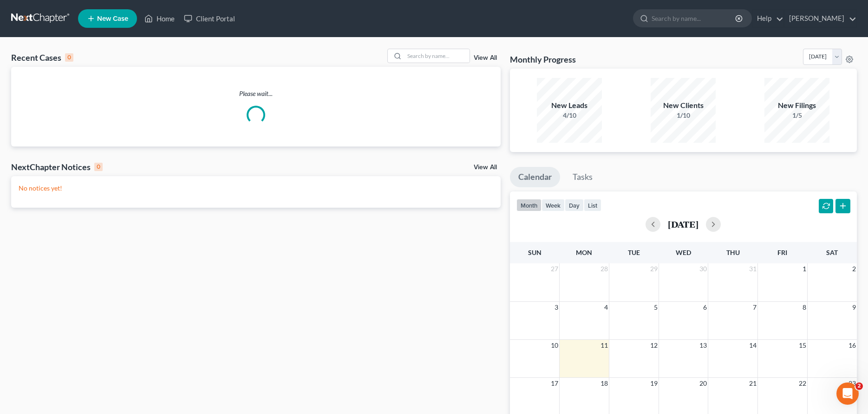 The height and width of the screenshot is (414, 868). What do you see at coordinates (555, 346) in the screenshot?
I see `span: 10` at bounding box center [555, 346].